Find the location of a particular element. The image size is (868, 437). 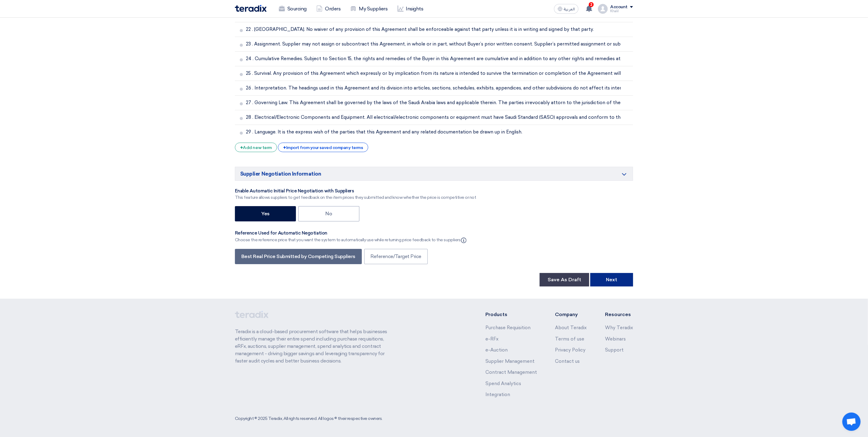

li: Resources is located at coordinates (619, 314).